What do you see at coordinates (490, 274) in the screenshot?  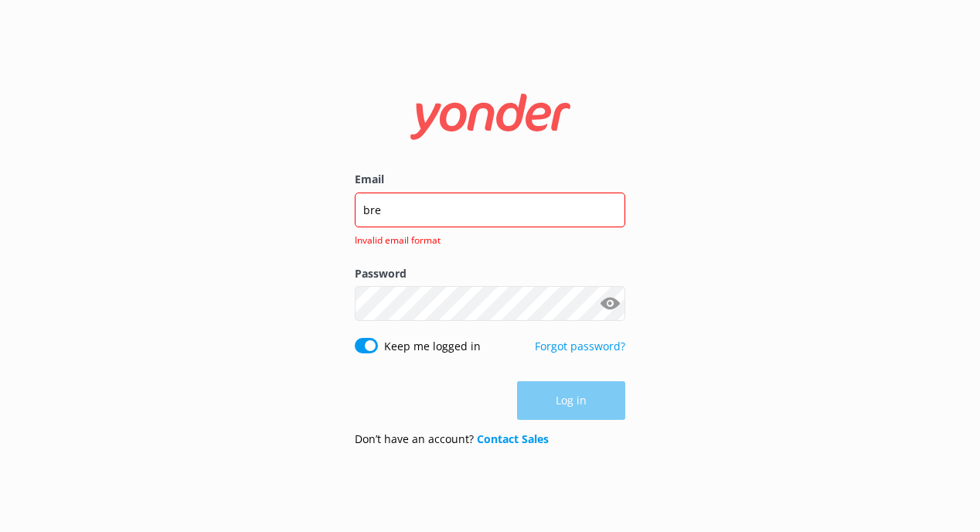 I see `label: Password` at bounding box center [490, 274].